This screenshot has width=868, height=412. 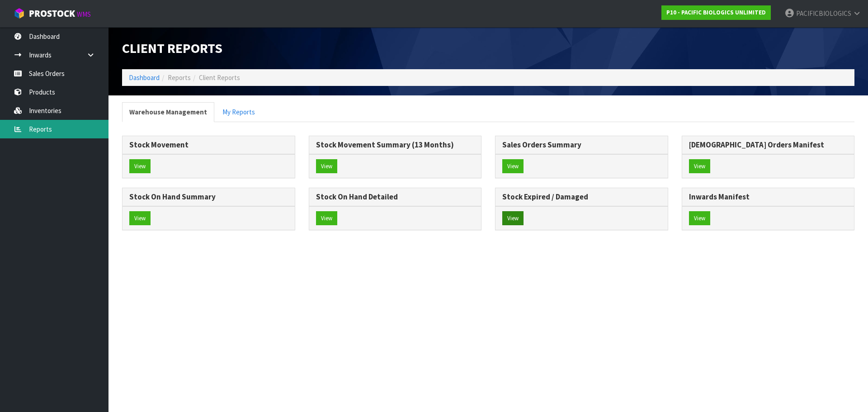 What do you see at coordinates (581, 197) in the screenshot?
I see `h3: Stock Expired / Damaged` at bounding box center [581, 197].